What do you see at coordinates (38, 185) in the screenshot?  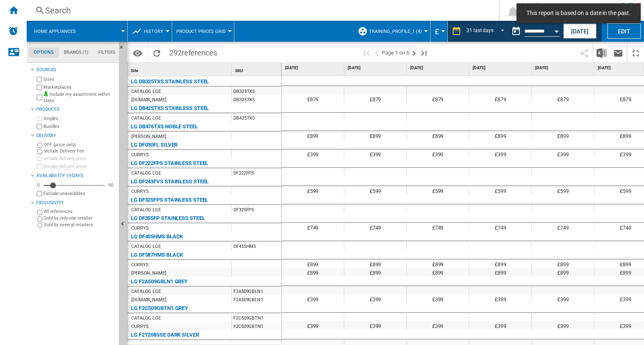 I see `div: 0` at bounding box center [38, 185].